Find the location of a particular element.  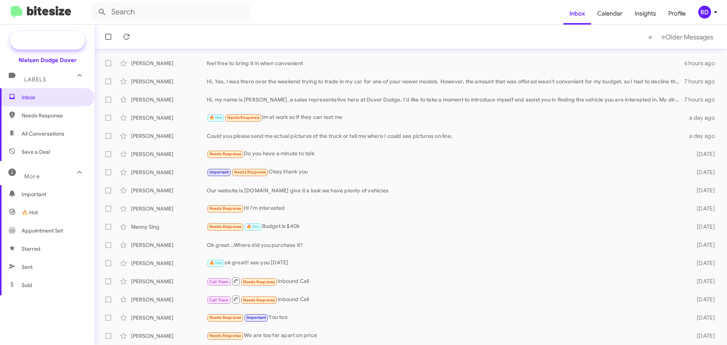

div: feel free to bring it in when convenient is located at coordinates (446, 63).